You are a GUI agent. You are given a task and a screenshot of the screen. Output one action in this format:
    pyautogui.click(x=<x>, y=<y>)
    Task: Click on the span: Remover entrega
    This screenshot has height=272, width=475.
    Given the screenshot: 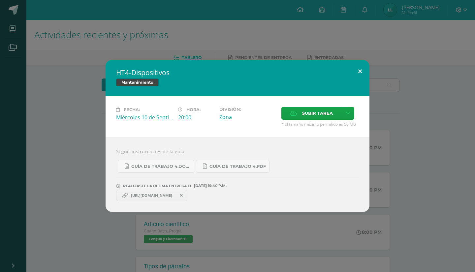 What is the action you would take?
    pyautogui.click(x=181, y=195)
    